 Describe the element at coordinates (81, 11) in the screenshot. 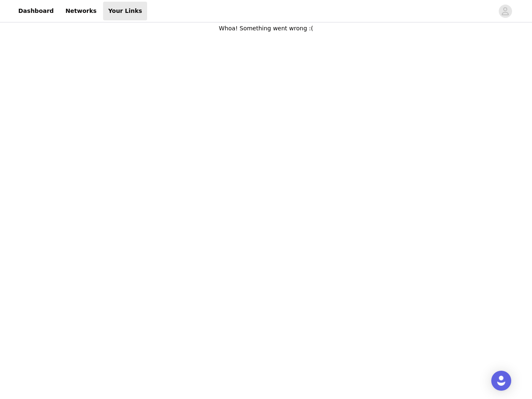

I see `a: Networks` at that location.